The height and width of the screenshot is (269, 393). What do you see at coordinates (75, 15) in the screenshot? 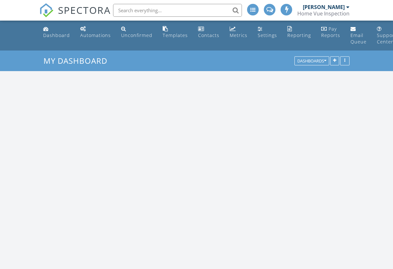
I see `a: SPECTORA` at bounding box center [75, 15].